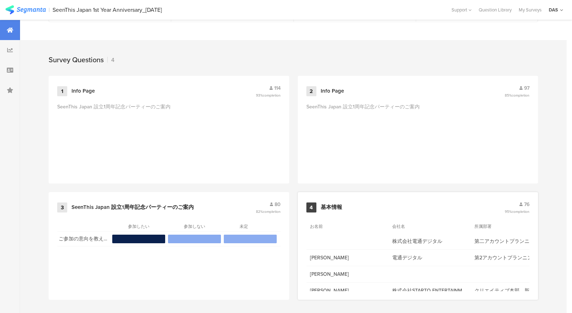 The height and width of the screenshot is (313, 572). Describe the element at coordinates (331, 207) in the screenshot. I see `div: 基本情報` at that location.